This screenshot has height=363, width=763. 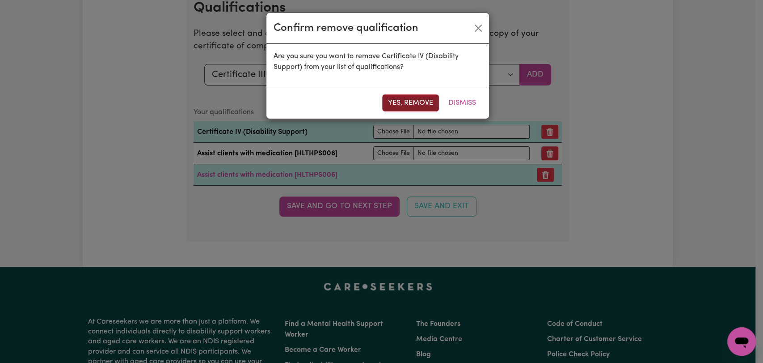 What do you see at coordinates (378, 62) in the screenshot?
I see `p: Are you sure you want to remove Certificate IV (Disability Support) from your list of qualificati...` at bounding box center [378, 62].